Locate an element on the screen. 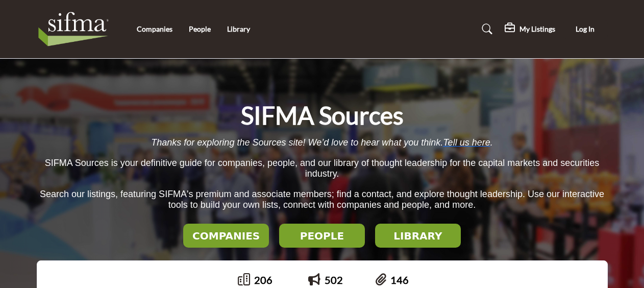 The width and height of the screenshot is (644, 288). div: My Listings is located at coordinates (529, 29).